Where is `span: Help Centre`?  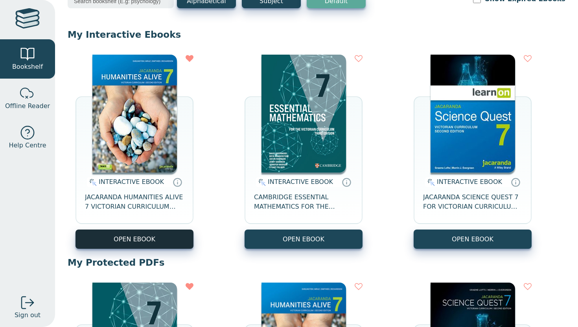
span: Help Centre is located at coordinates (27, 146).